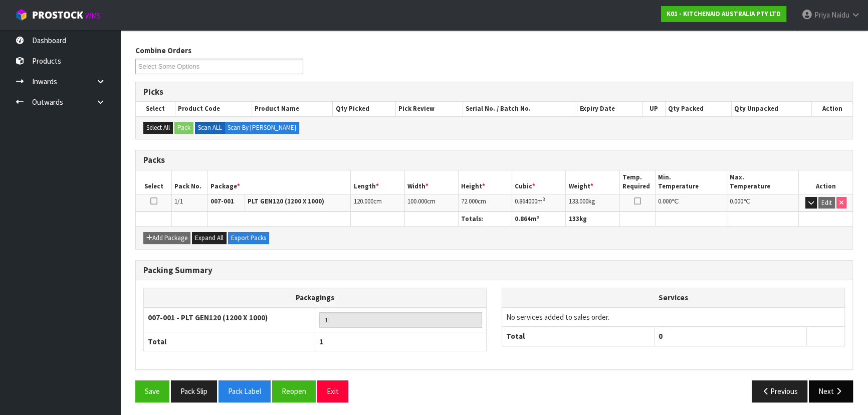 This screenshot has width=868, height=415. Describe the element at coordinates (469, 201) in the screenshot. I see `span: 72.000` at that location.